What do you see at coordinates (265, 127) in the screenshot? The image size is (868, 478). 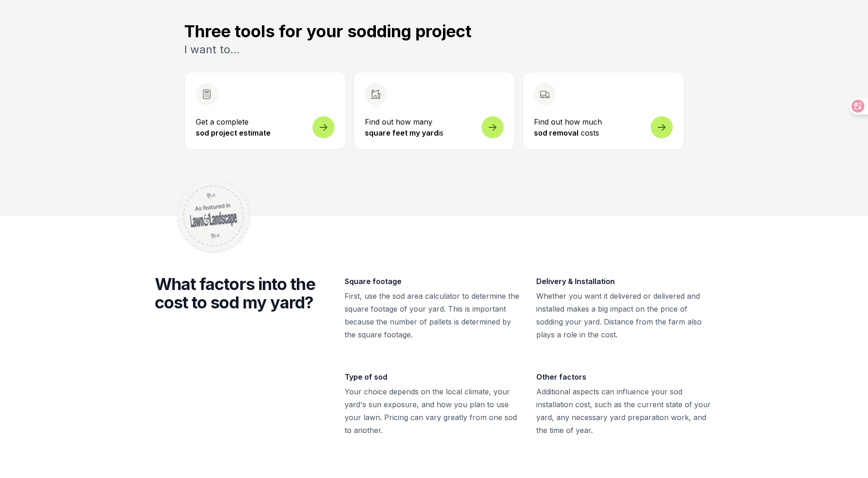 I see `p: Get a complete` at bounding box center [265, 127].